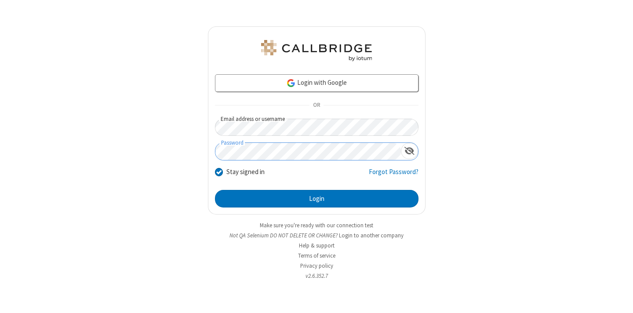 This screenshot has width=633, height=313. Describe the element at coordinates (317, 276) in the screenshot. I see `li: v2.6.352.7` at that location.